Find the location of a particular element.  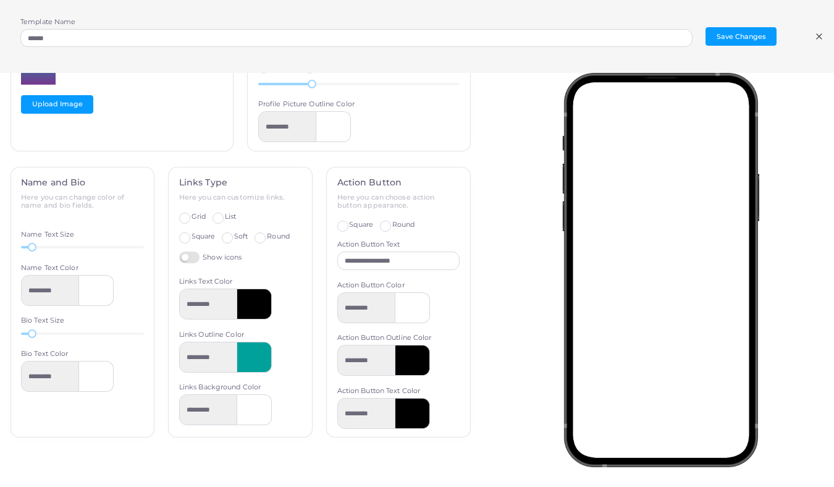

label: Bio Text Size is located at coordinates (43, 321).